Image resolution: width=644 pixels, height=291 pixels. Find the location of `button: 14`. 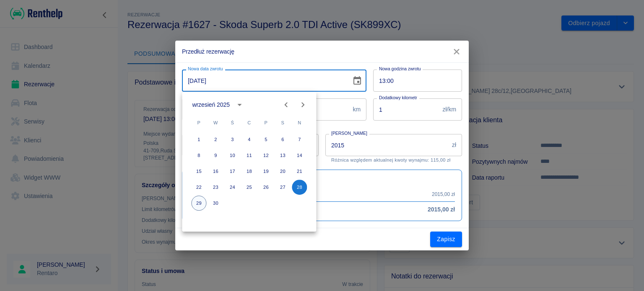

button: 14 is located at coordinates (299, 155).